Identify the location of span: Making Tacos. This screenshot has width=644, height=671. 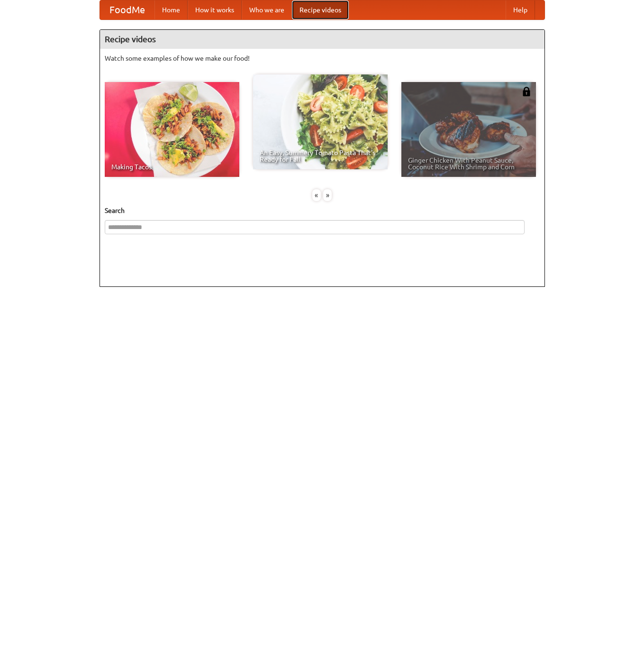
(172, 167).